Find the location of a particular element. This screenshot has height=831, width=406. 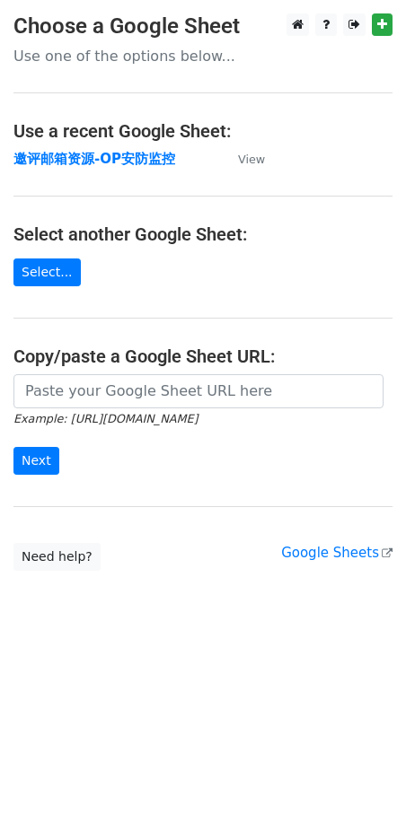

h4: Copy/paste a Google Sheet URL: is located at coordinates (203, 356).